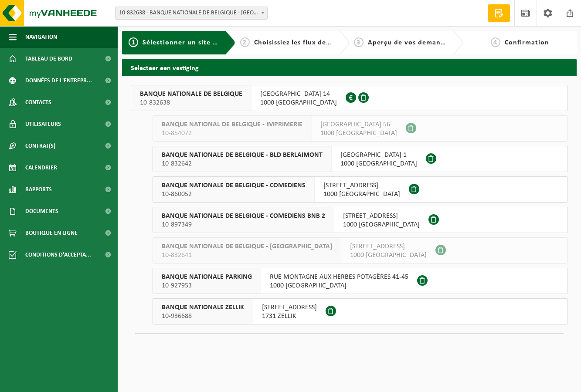  Describe the element at coordinates (38, 103) in the screenshot. I see `span: Contacts` at that location.